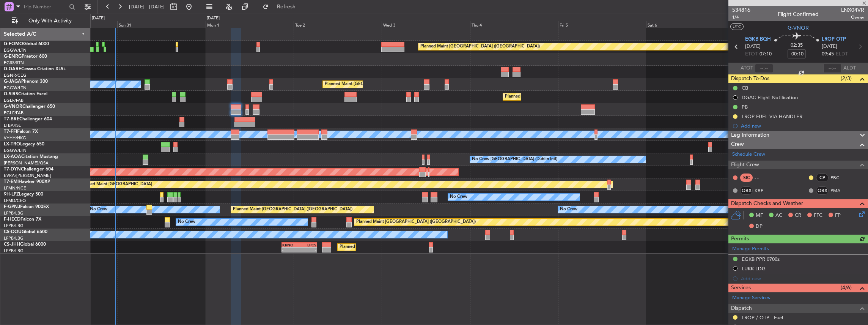 This screenshot has width=868, height=325. I want to click on span: Flight Crew, so click(745, 165).